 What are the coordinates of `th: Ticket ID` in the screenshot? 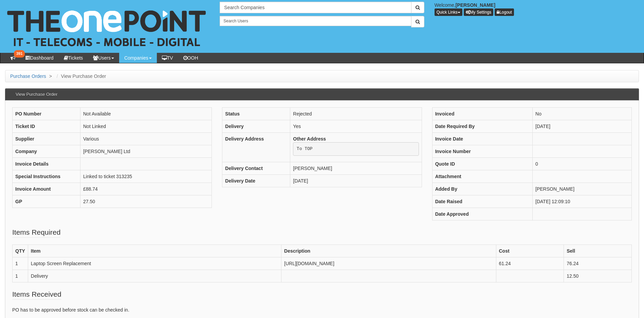 It's located at (47, 126).